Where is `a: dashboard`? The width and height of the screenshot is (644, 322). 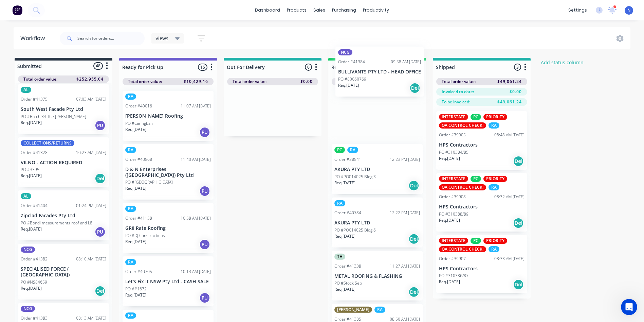 a: dashboard is located at coordinates (268, 10).